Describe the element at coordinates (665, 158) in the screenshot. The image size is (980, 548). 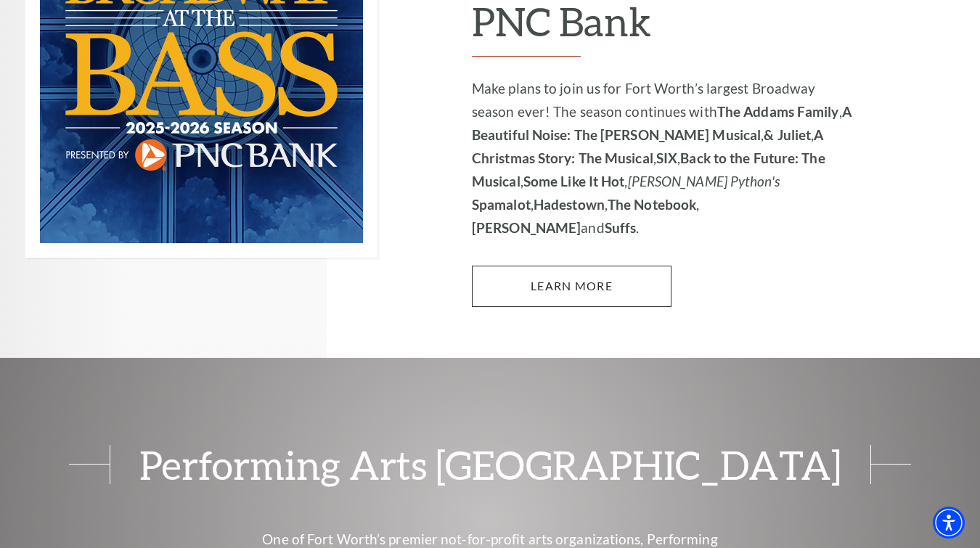
I see `p: Make plans to join us for Fort Worth’s largest Broadway season ever! The season continues with , ...` at that location.